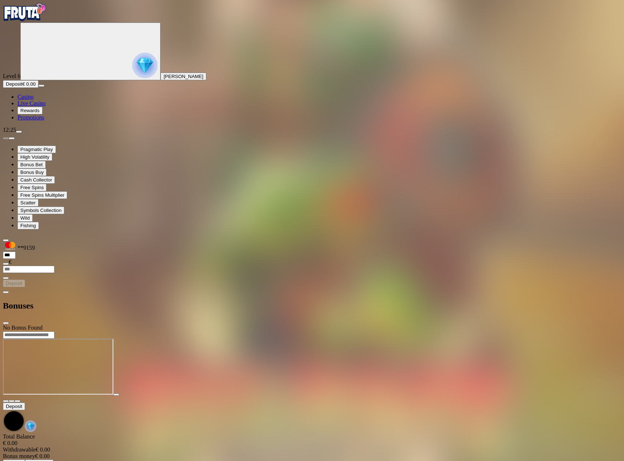  What do you see at coordinates (12, 401) in the screenshot?
I see `button: chevron-down icon` at bounding box center [12, 401].